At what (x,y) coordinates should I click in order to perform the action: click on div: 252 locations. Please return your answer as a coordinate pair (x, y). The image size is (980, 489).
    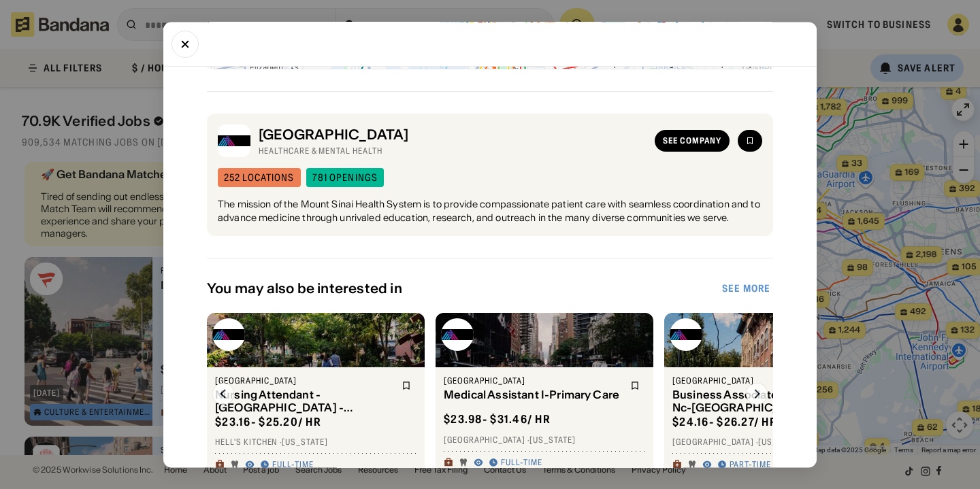
    Looking at the image, I should click on (259, 178).